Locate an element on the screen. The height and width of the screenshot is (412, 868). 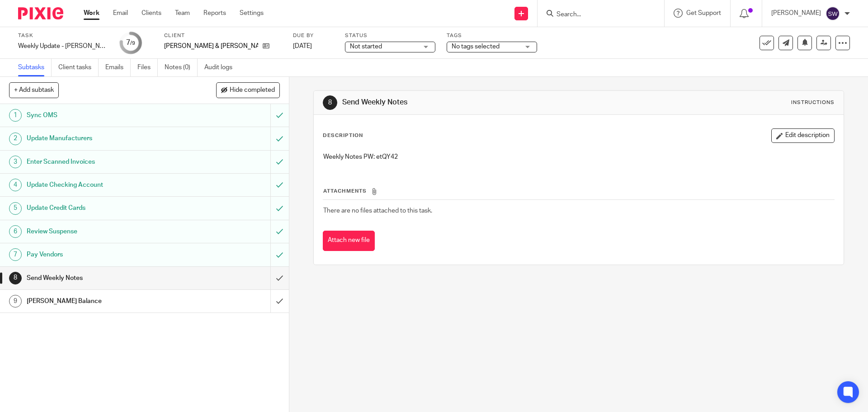
a: Subtasks is located at coordinates (35, 67).